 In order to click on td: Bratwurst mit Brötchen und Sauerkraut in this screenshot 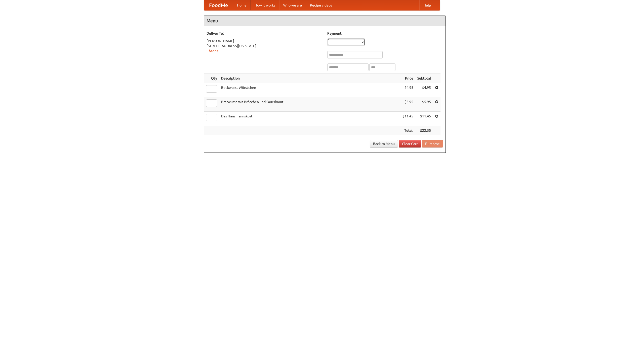, I will do `click(309, 105)`.